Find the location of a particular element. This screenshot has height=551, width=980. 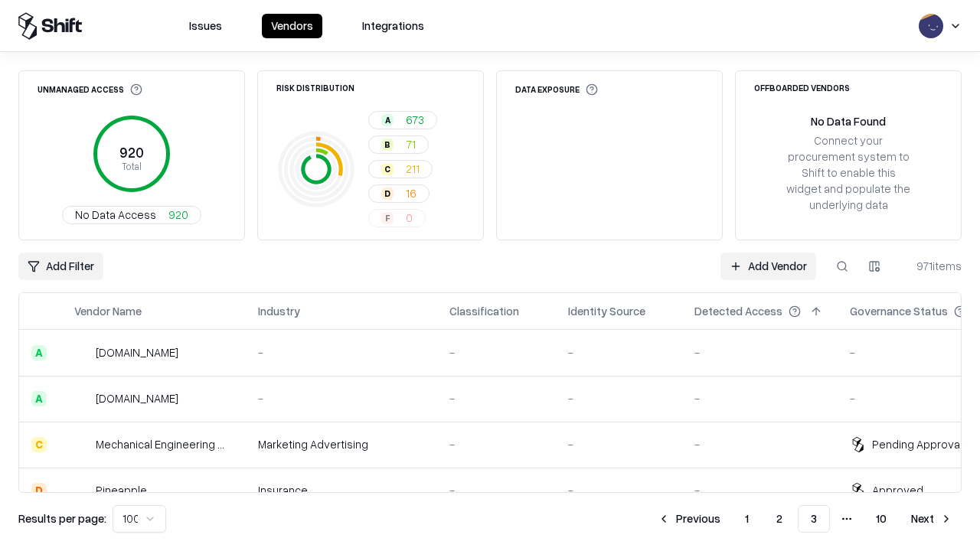

button: No Data Access920 is located at coordinates (132, 216).